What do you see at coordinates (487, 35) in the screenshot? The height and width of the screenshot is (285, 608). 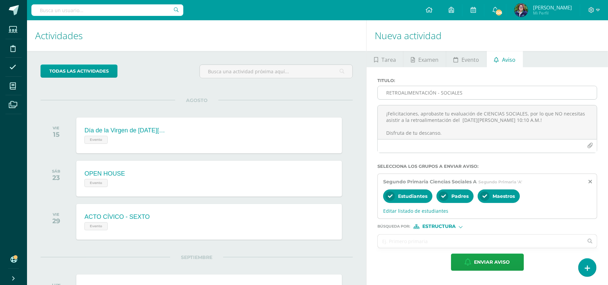 I see `h1: Nueva actividad` at bounding box center [487, 35].